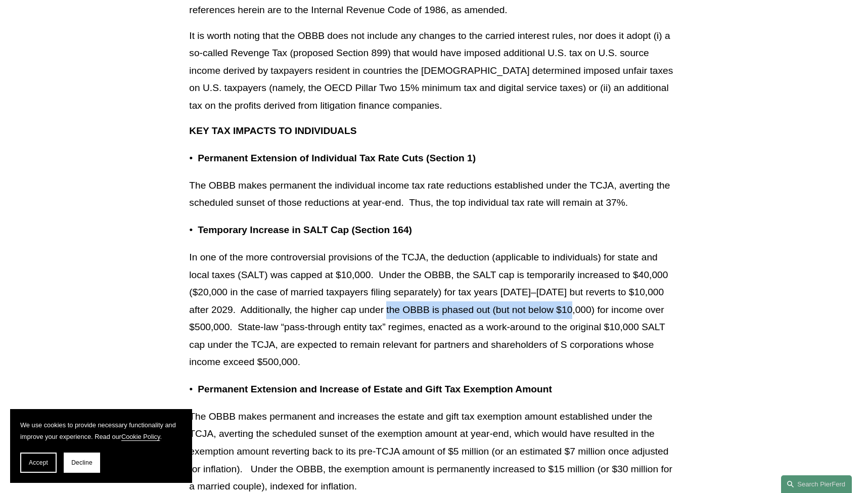 The width and height of the screenshot is (868, 493). What do you see at coordinates (433, 194) in the screenshot?
I see `p: The OBBB makes permanent the individual income tax rate reductions established under the TCJA, av...` at bounding box center [433, 194].